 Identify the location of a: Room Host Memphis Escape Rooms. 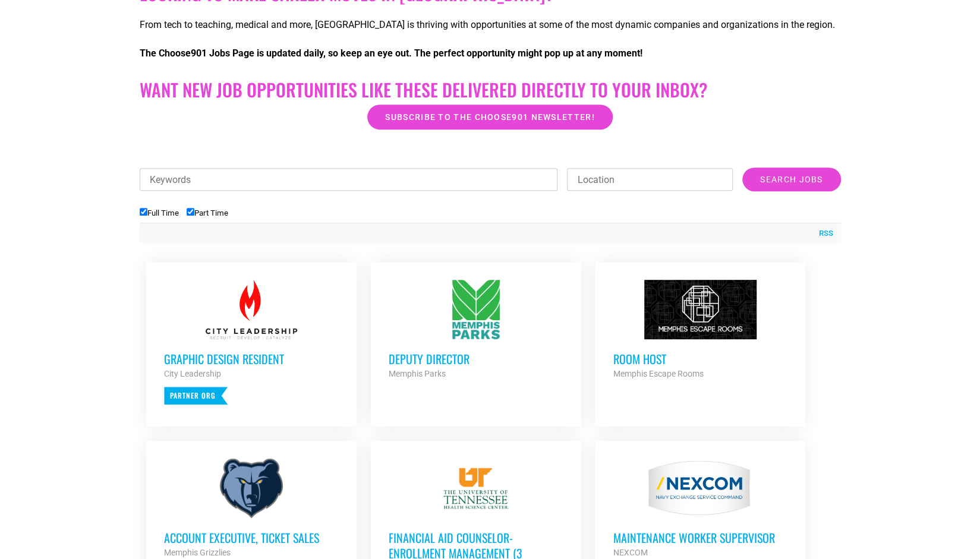
(701, 330).